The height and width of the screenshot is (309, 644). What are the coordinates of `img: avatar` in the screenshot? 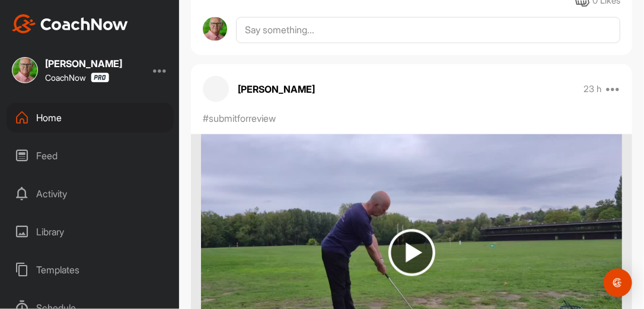 It's located at (215, 29).